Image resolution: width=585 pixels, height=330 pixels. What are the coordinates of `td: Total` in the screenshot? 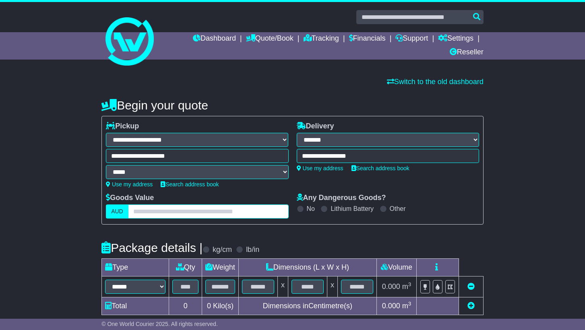 It's located at (135, 307).